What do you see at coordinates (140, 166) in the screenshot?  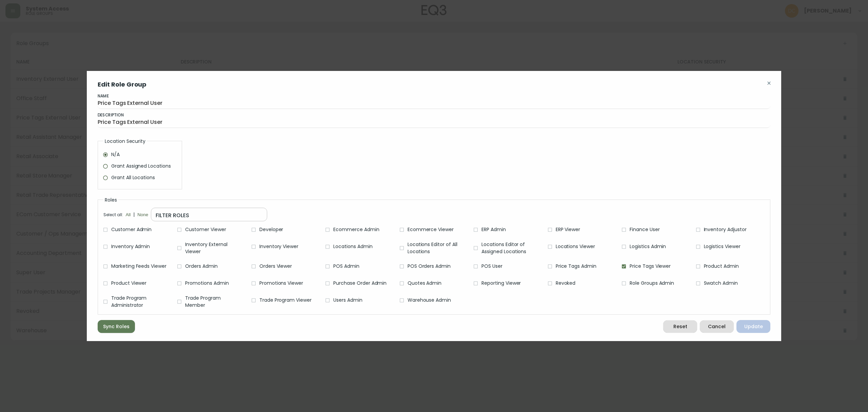 I see `div: Location Security` at bounding box center [140, 166].